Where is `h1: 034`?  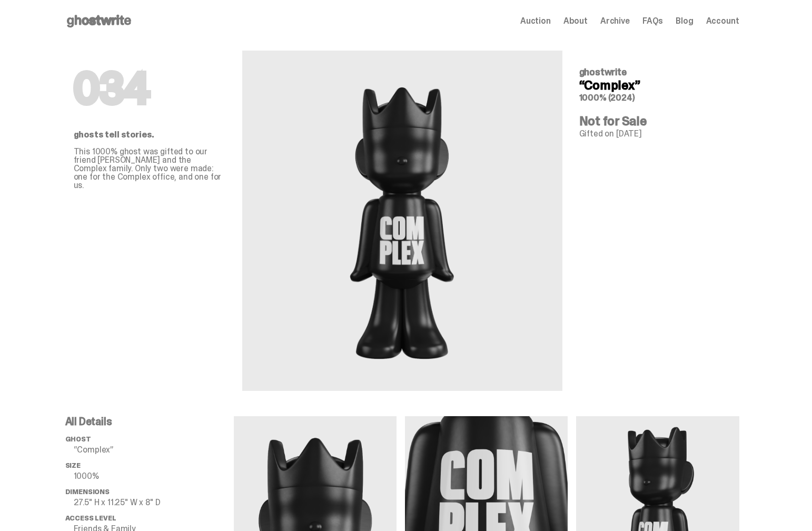 h1: 034 is located at coordinates (150, 89).